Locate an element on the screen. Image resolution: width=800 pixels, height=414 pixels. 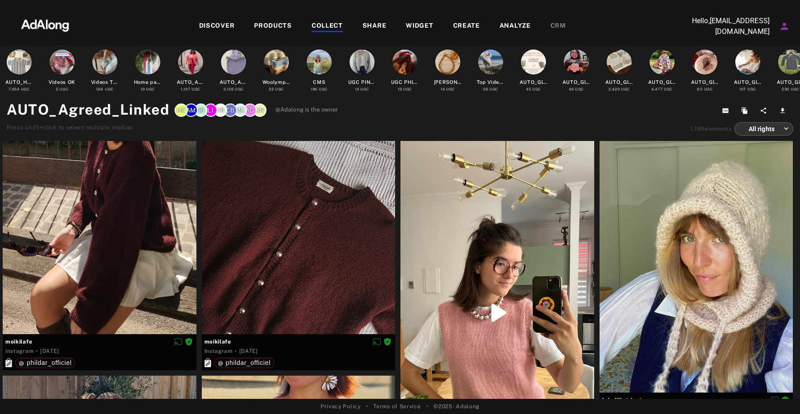
div: Amerza is located at coordinates (191, 110).